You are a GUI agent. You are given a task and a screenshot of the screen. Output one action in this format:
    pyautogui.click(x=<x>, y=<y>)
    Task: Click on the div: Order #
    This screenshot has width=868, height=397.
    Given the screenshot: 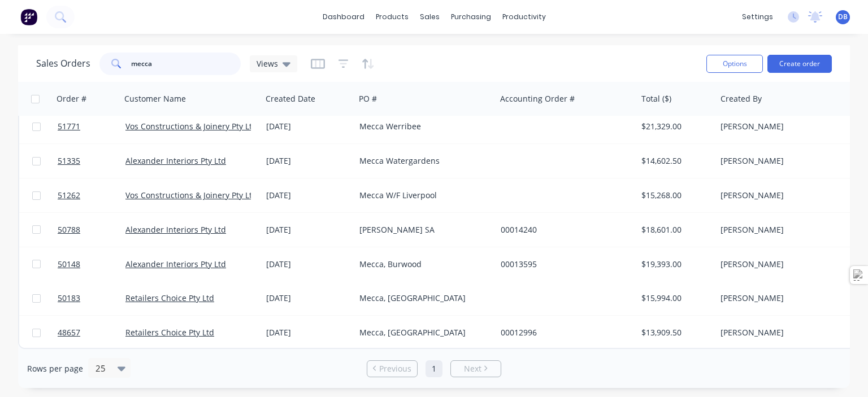 What is the action you would take?
    pyautogui.click(x=71, y=99)
    